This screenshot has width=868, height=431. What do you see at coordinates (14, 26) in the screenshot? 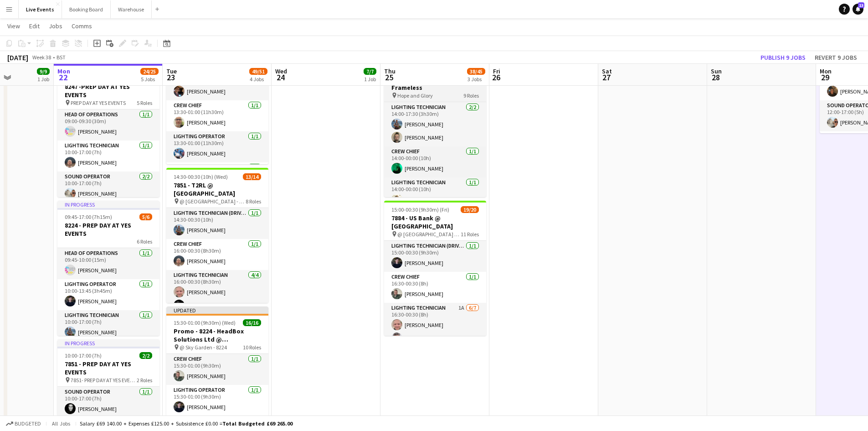
I see `span: View` at bounding box center [14, 26].